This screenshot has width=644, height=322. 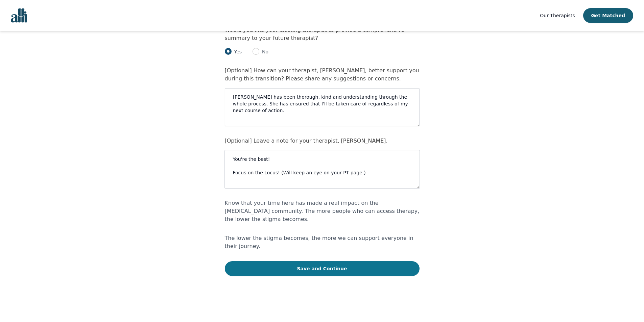 What do you see at coordinates (19, 15) in the screenshot?
I see `img: alli logo` at bounding box center [19, 15].